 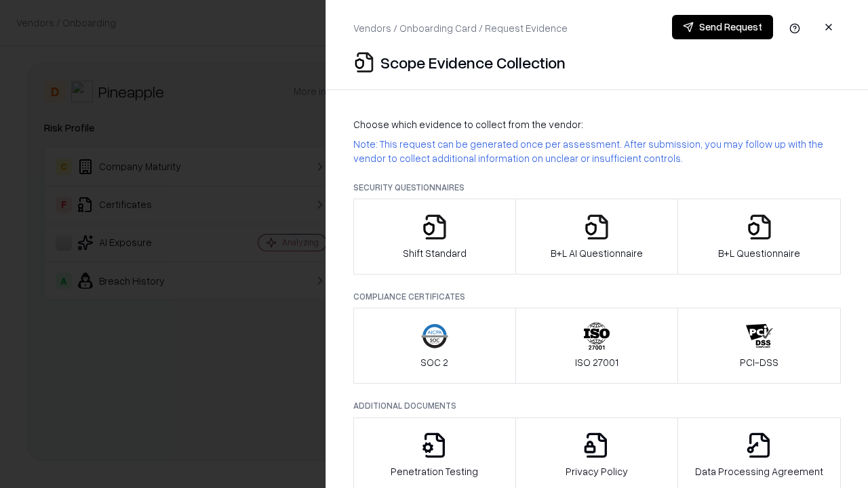 I want to click on p: Privacy Policy, so click(x=597, y=471).